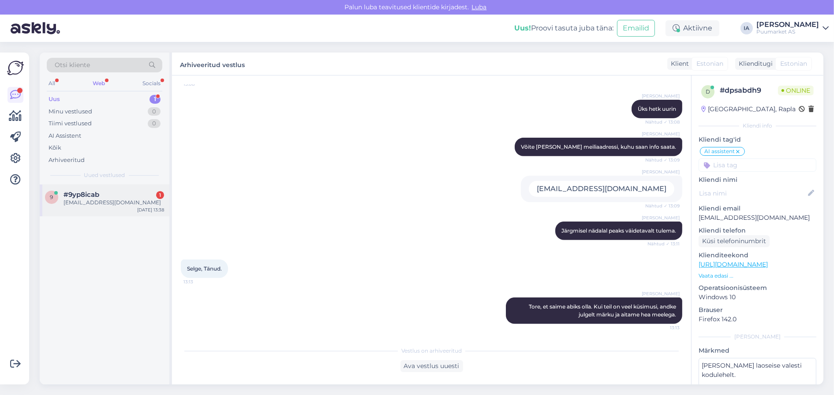 The width and height of the screenshot is (834, 395). What do you see at coordinates (619, 230) in the screenshot?
I see `span: Järgmisel nädalal peaks väidetavalt tulema.` at bounding box center [619, 230].